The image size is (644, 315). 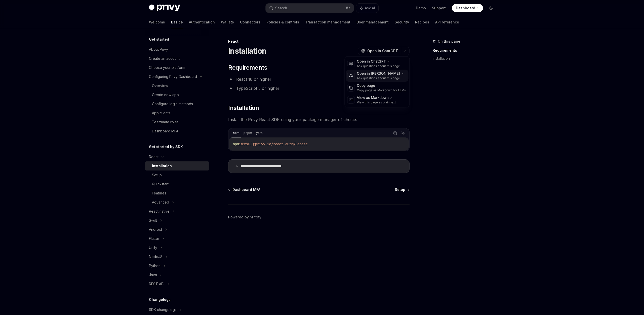 What do you see at coordinates (379, 61) in the screenshot?
I see `div: Open in ChatGPT` at bounding box center [379, 61].